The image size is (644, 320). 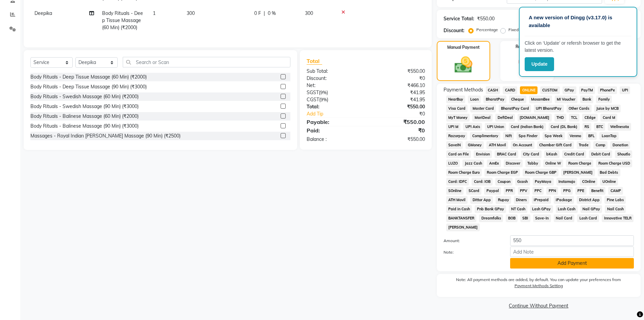 I want to click on label: Note:, so click(x=472, y=252).